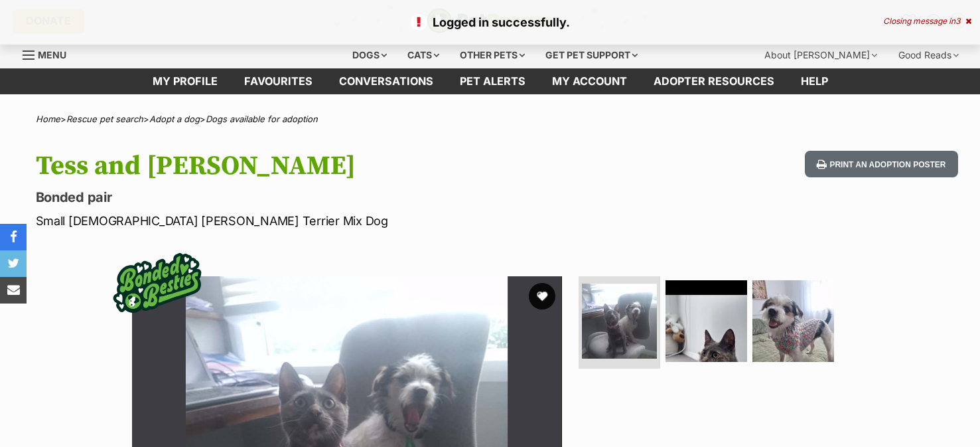 This screenshot has width=980, height=447. Describe the element at coordinates (927, 55) in the screenshot. I see `div: Good Reads` at that location.